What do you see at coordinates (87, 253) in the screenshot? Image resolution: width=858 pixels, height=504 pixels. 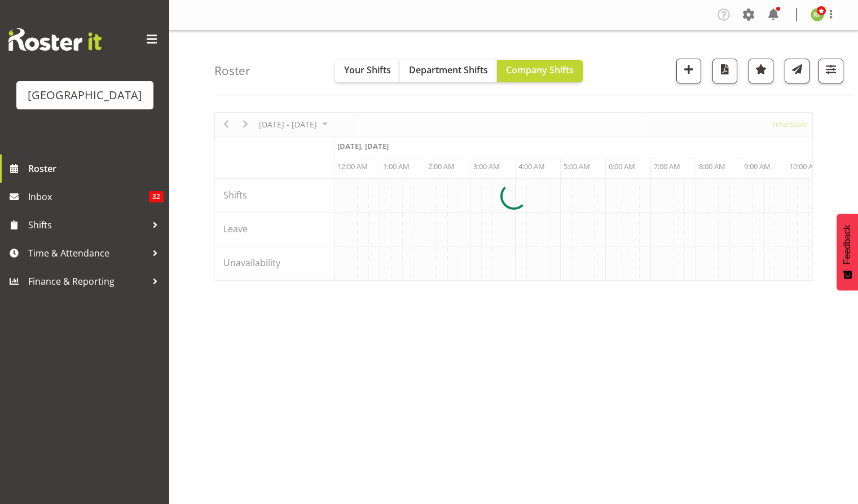 I see `span: Time & Attendance` at bounding box center [87, 253].